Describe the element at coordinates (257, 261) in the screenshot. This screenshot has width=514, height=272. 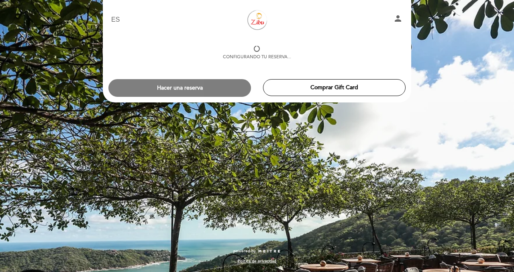
I see `a: Política de privacidad` at that location.